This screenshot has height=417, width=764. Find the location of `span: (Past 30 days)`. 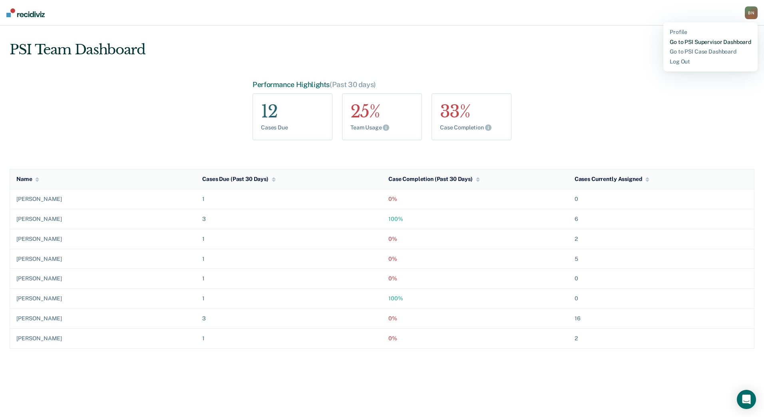

span: (Past 30 days) is located at coordinates (353, 84).